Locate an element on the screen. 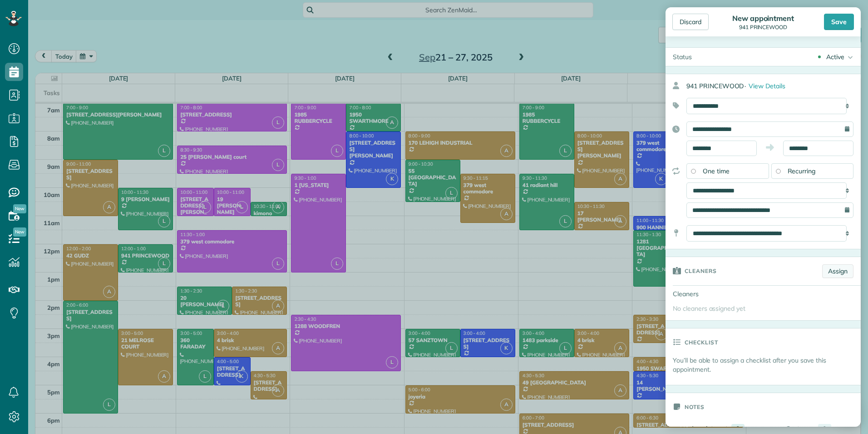  div: Status is located at coordinates (683, 57).